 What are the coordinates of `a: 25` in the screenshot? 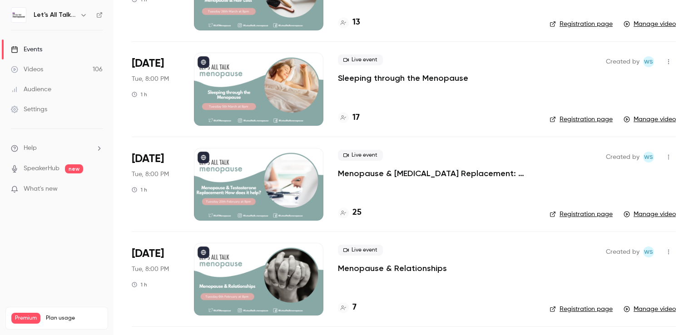 It's located at (350, 213).